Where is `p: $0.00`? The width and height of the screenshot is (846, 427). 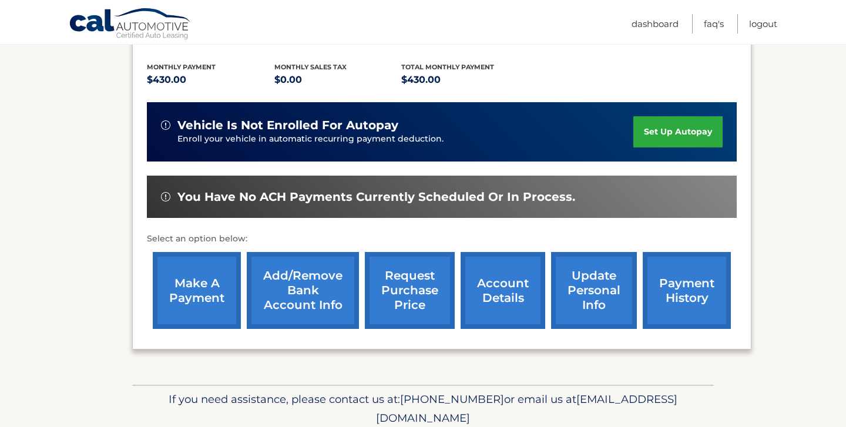
p: $0.00 is located at coordinates (338, 80).